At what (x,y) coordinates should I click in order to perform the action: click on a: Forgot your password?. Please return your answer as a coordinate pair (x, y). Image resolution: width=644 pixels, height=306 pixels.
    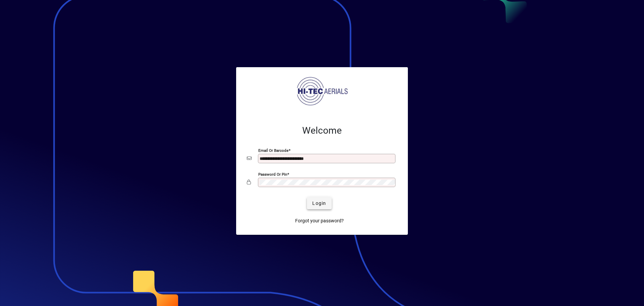
    Looking at the image, I should click on (319, 221).